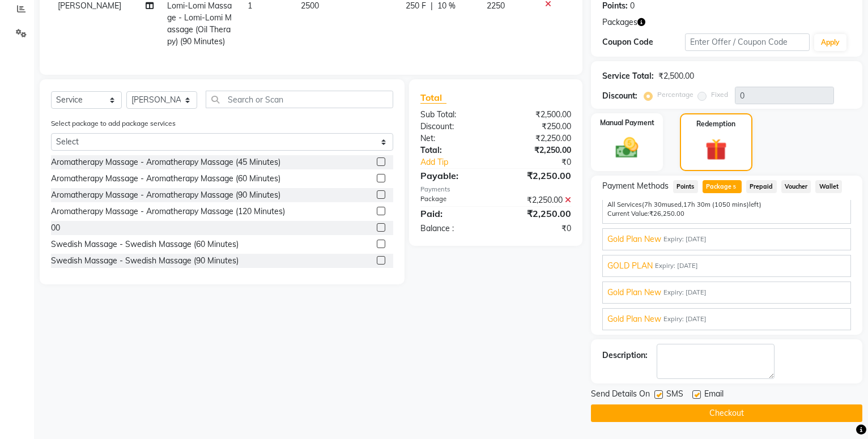 The height and width of the screenshot is (439, 868). What do you see at coordinates (719, 95) in the screenshot?
I see `label: Fixed` at bounding box center [719, 95].